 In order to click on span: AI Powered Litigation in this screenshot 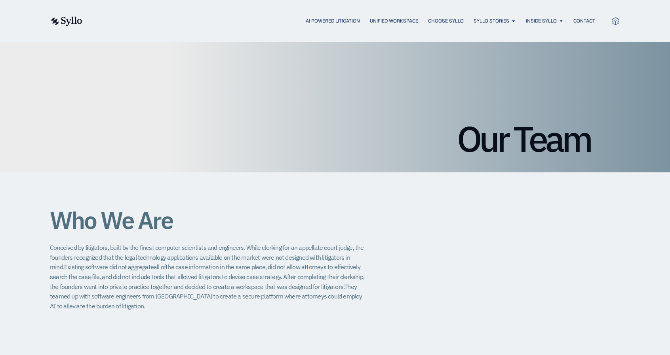, I will do `click(333, 21)`.